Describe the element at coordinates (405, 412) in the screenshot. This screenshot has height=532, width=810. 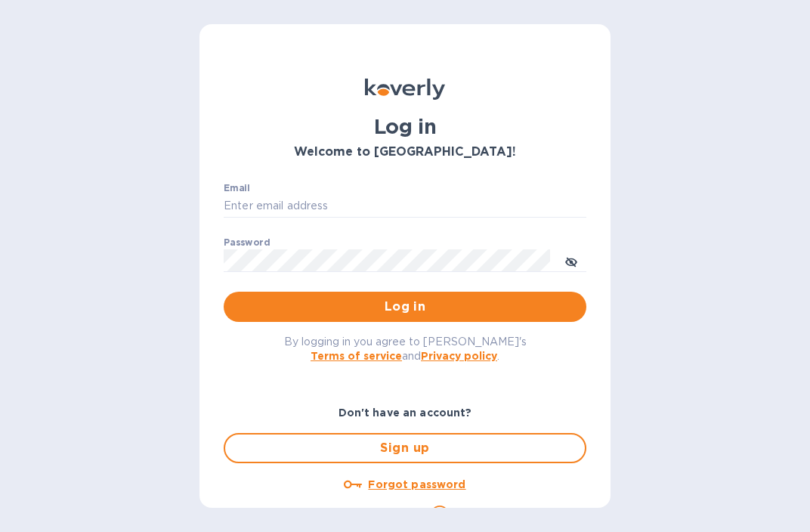
I see `b: Don't have an account?` at that location.